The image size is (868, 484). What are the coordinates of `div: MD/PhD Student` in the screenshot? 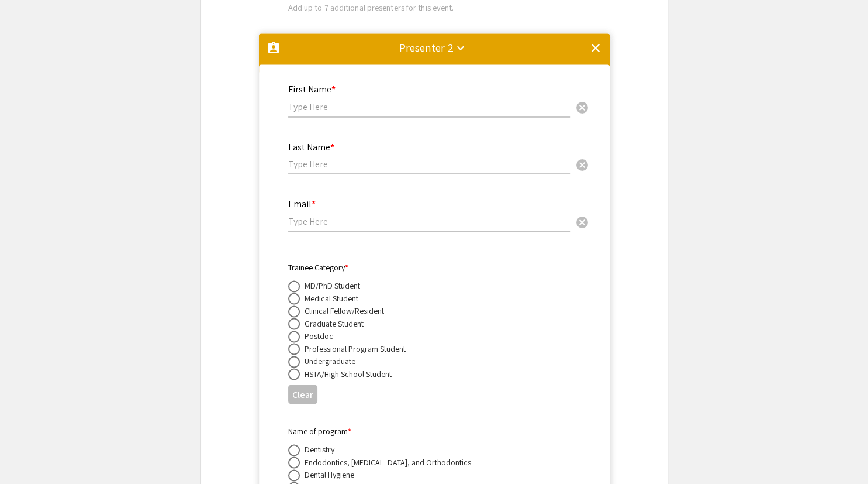 It's located at (332, 285).